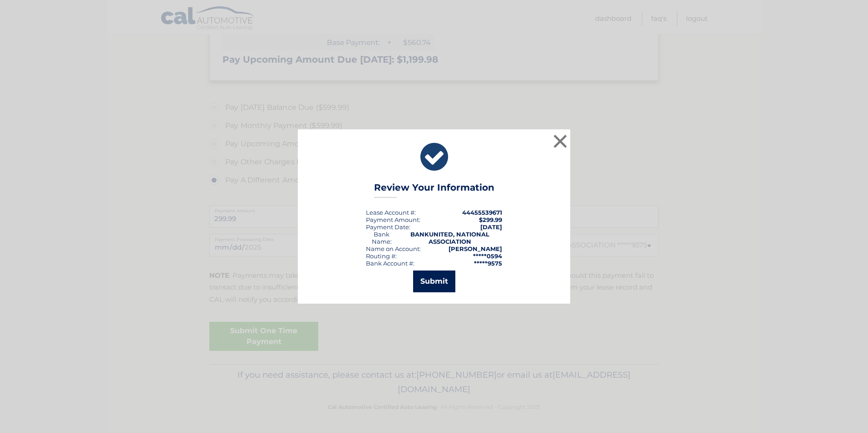 The height and width of the screenshot is (433, 868). I want to click on div: Name on Account:, so click(393, 249).